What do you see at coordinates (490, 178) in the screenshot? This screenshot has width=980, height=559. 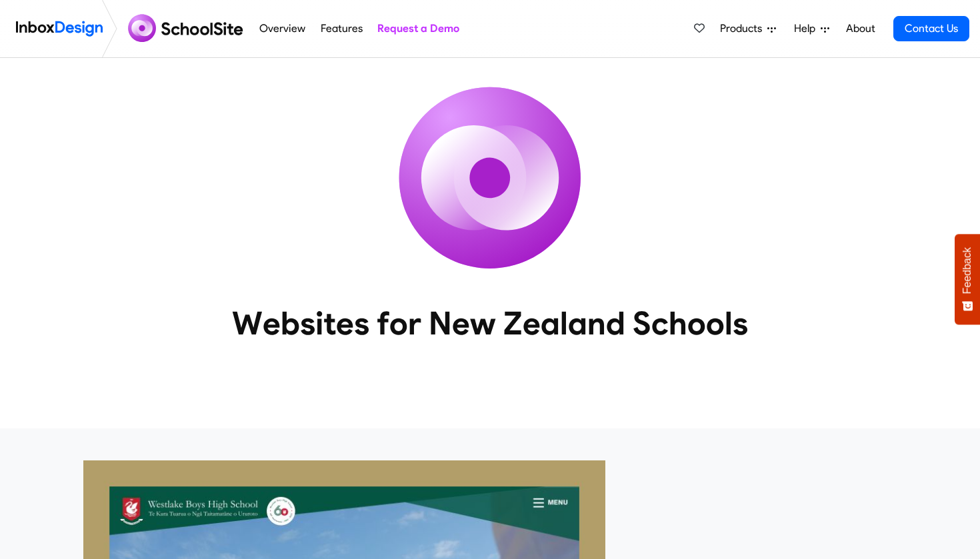 I see `img: icon_schoolsite.svg` at bounding box center [490, 178].